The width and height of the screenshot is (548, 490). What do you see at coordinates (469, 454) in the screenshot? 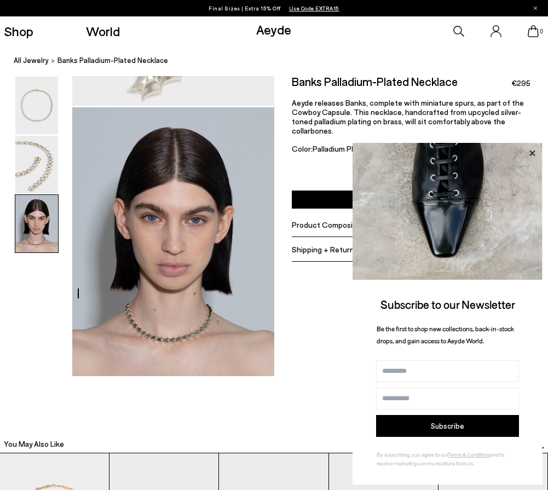
I see `a: Terms & Conditions` at bounding box center [469, 454].